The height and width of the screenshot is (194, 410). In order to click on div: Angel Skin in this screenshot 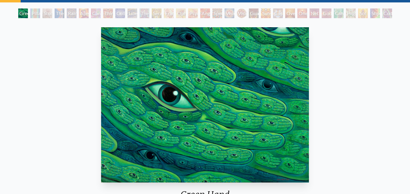, I will do `click(205, 13)`.